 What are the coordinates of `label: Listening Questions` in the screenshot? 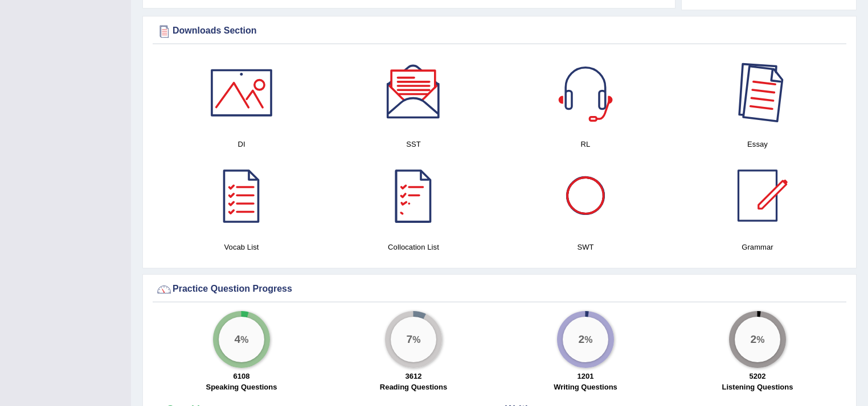 It's located at (758, 387).